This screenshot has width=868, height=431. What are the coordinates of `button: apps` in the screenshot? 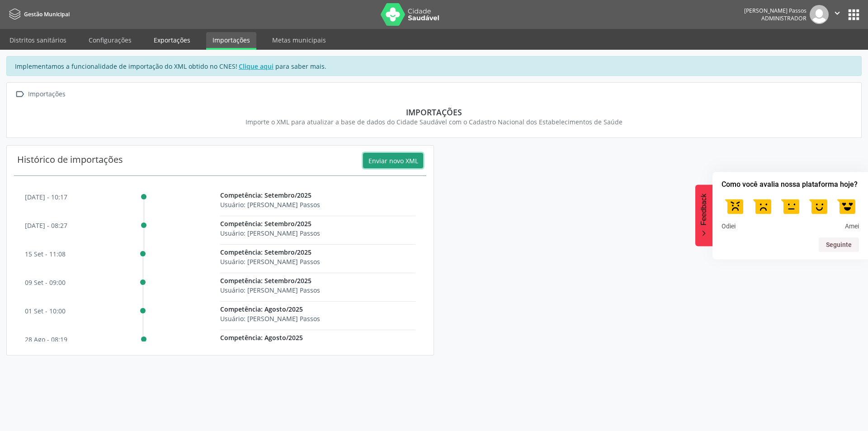 It's located at (853, 14).